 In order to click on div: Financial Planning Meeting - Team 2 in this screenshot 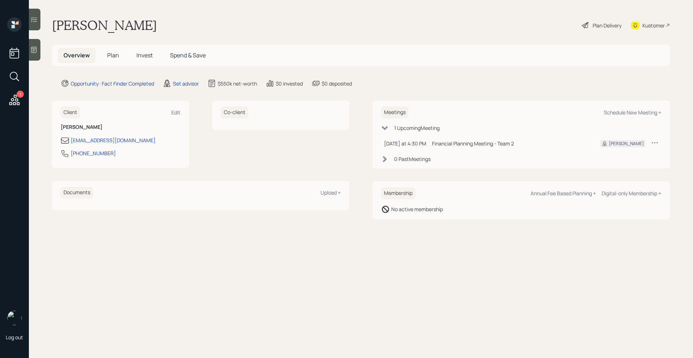, I will do `click(510, 143)`.